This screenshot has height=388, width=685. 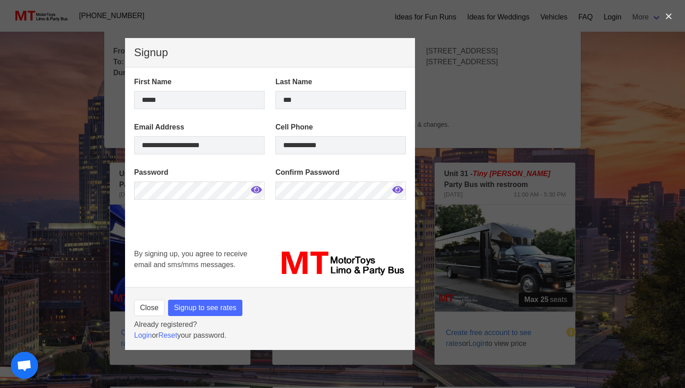 What do you see at coordinates (270, 53) in the screenshot?
I see `p: Signup` at bounding box center [270, 53].